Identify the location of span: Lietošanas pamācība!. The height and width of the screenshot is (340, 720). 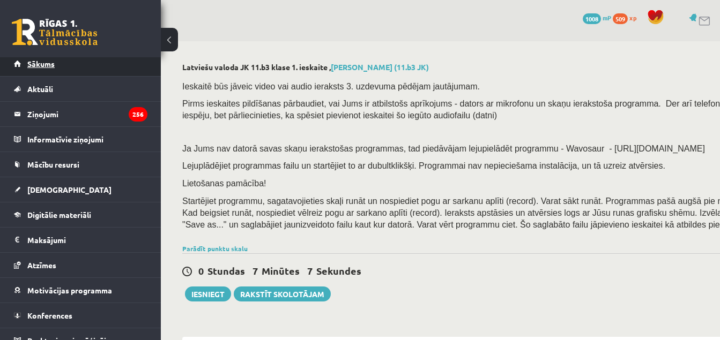
(224, 183).